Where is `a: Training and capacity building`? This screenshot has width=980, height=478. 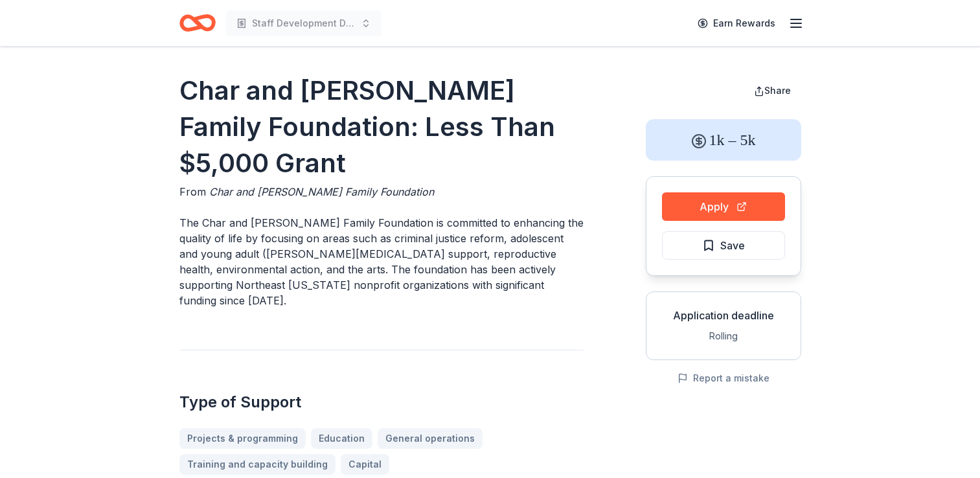 a: Training and capacity building is located at coordinates (257, 465).